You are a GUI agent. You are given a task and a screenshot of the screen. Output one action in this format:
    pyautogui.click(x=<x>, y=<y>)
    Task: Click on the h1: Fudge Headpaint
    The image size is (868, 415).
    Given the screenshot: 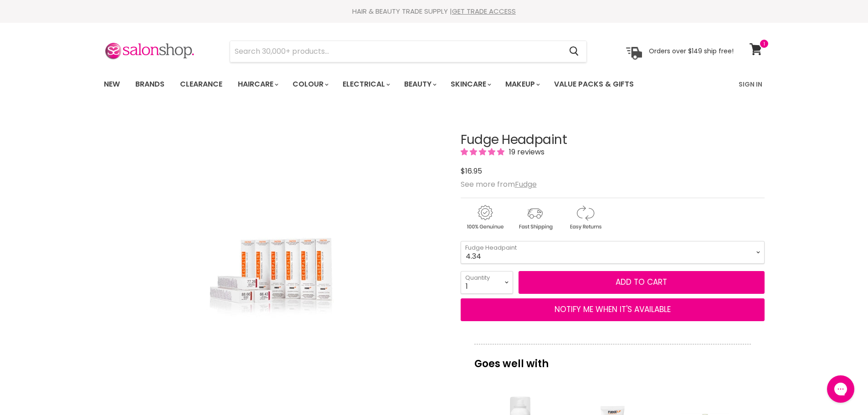 What is the action you would take?
    pyautogui.click(x=613, y=140)
    